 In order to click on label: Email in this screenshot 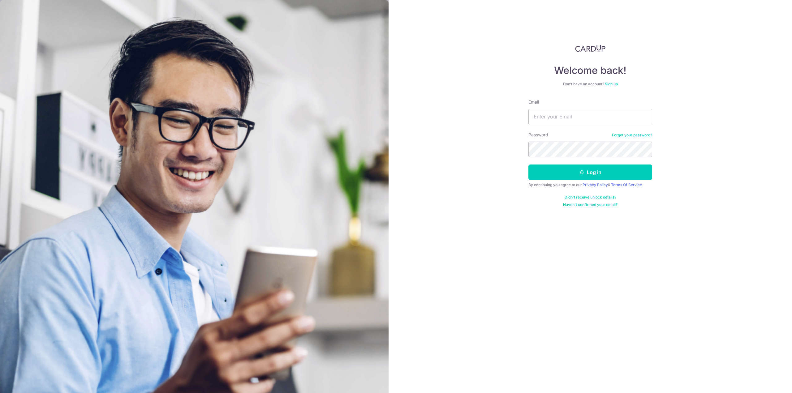, I will do `click(534, 102)`.